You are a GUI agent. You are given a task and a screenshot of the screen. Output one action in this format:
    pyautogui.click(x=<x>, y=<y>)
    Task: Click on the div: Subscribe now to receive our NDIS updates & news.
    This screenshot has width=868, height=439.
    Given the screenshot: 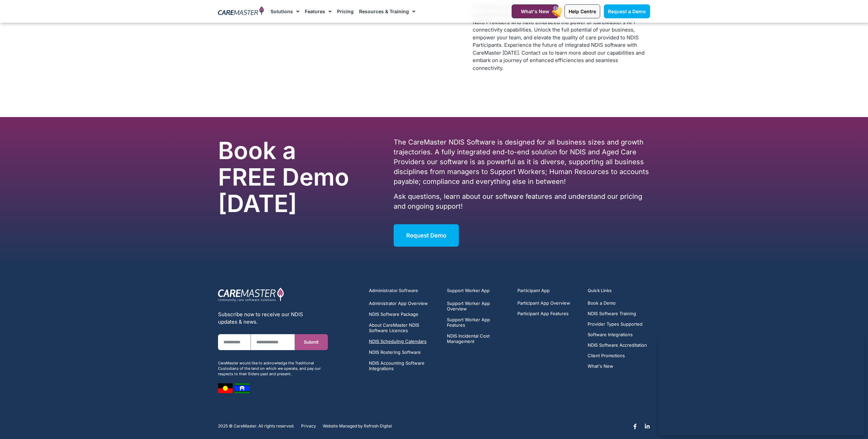 What is the action you would take?
    pyautogui.click(x=273, y=318)
    